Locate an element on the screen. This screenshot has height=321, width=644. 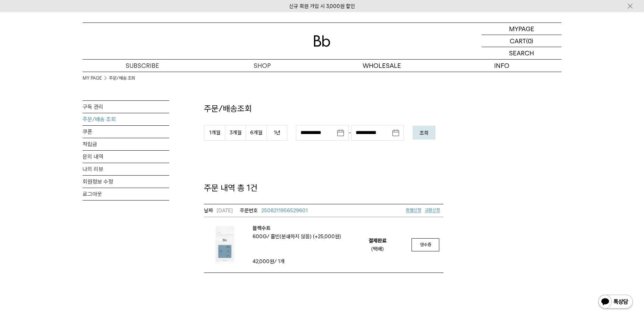
a: MY PAGE is located at coordinates (92, 78).